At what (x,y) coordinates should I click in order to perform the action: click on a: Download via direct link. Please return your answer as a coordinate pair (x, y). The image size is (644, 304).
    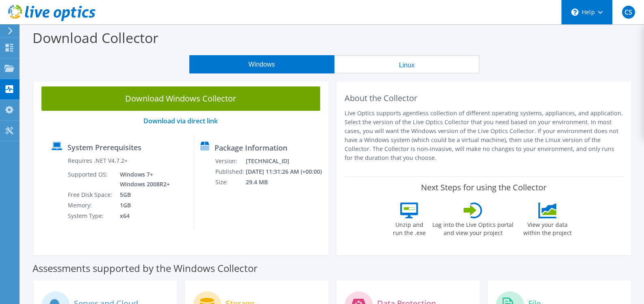
    Looking at the image, I should click on (180, 121).